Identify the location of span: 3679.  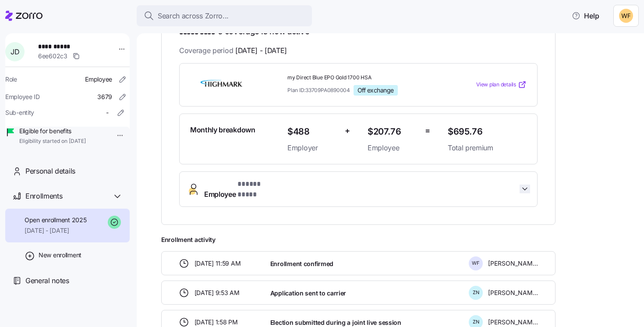
(105, 97).